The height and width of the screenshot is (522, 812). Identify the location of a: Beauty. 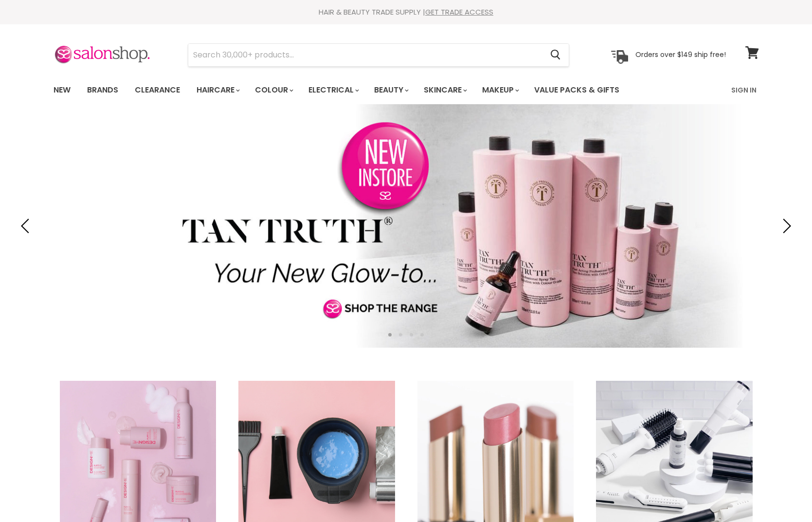
(391, 90).